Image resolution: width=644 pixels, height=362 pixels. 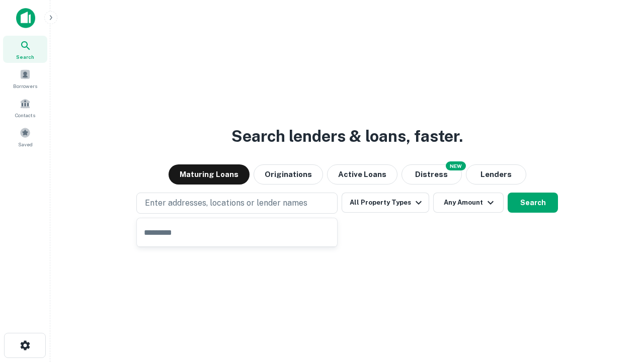 What do you see at coordinates (25, 49) in the screenshot?
I see `a: Search` at bounding box center [25, 49].